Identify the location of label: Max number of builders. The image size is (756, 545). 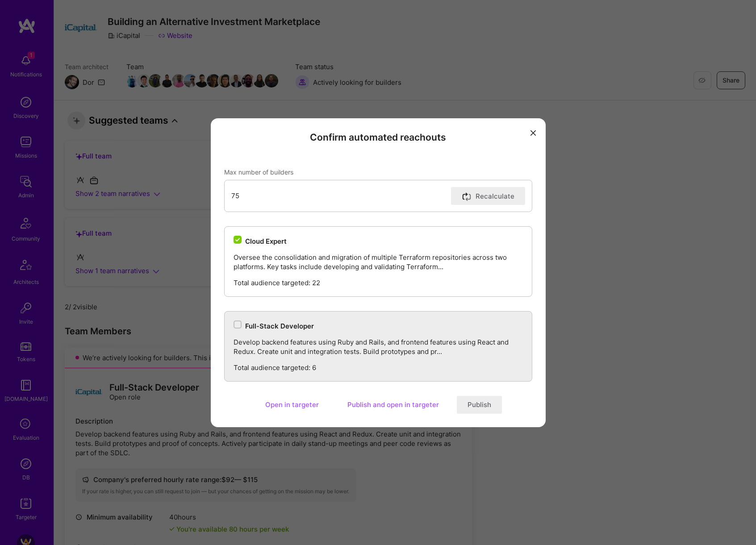
(378, 172).